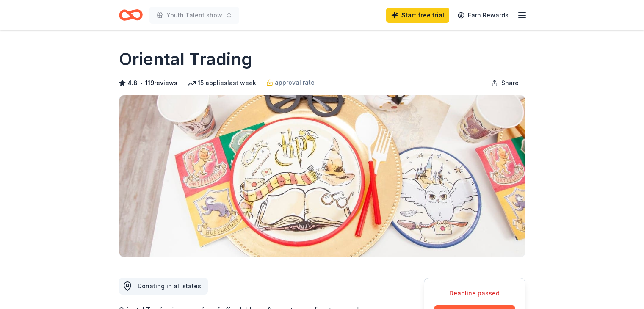  What do you see at coordinates (322, 176) in the screenshot?
I see `img: Image for Oriental Trading` at bounding box center [322, 176].